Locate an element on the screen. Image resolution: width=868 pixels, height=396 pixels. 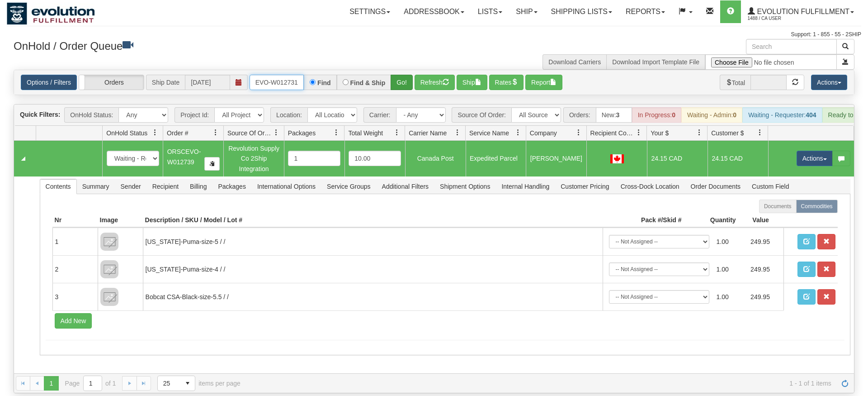
label: Find & Ship is located at coordinates (368, 83).